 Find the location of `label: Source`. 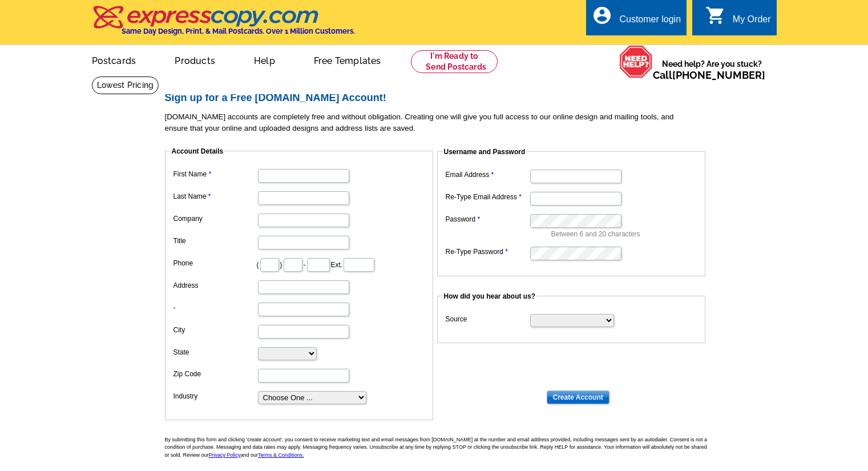

label: Source is located at coordinates (488, 319).